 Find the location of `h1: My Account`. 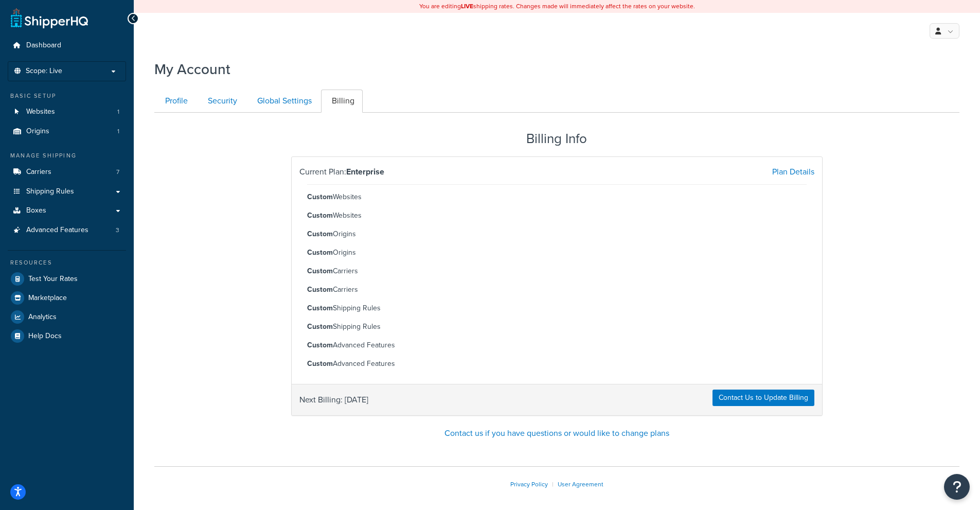

h1: My Account is located at coordinates (192, 69).